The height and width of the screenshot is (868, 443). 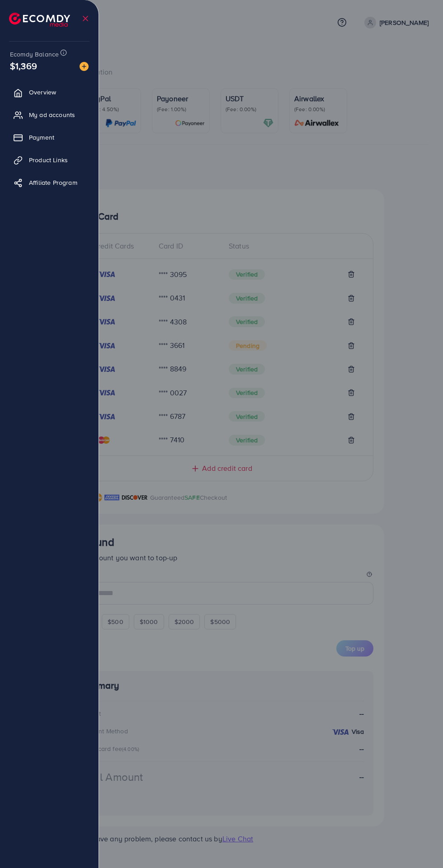 What do you see at coordinates (39, 19) in the screenshot?
I see `img: logo` at bounding box center [39, 19].